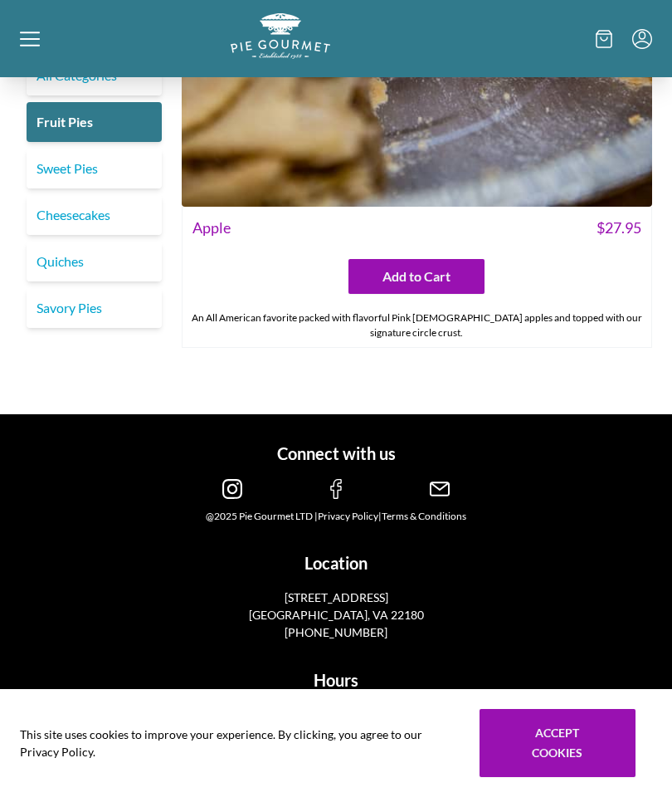  What do you see at coordinates (424, 516) in the screenshot?
I see `a: Terms & Conditions` at bounding box center [424, 516].